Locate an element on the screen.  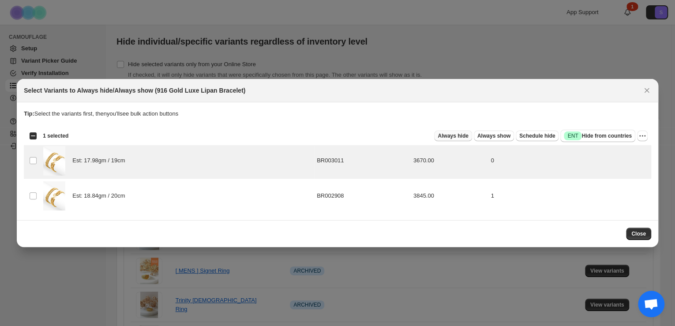
h2: Select Variants to Always hide/Always show (916 Gold Luxe Lipan Bracelet) is located at coordinates (135, 90).